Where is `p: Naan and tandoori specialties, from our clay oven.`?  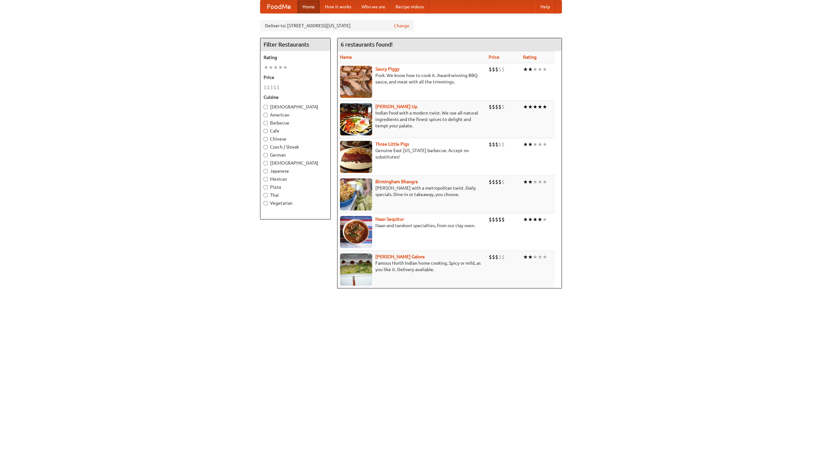 p: Naan and tandoori specialties, from our clay oven. is located at coordinates (411, 226).